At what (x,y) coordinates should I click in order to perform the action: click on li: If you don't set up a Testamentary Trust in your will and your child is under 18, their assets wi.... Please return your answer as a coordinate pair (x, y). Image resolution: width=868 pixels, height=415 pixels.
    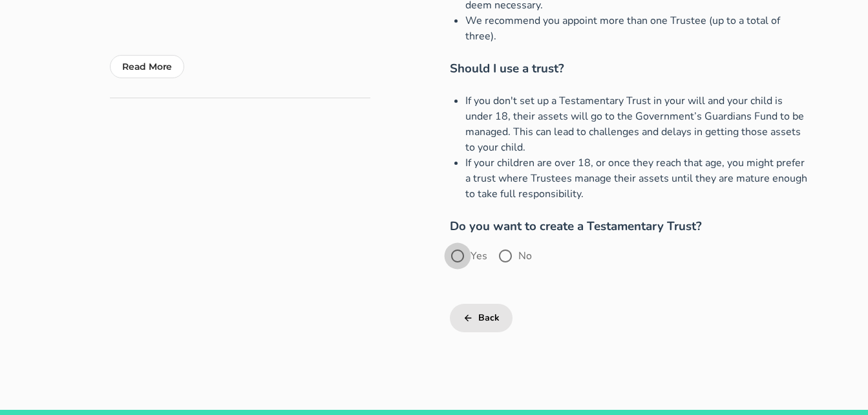
    Looking at the image, I should click on (637, 124).